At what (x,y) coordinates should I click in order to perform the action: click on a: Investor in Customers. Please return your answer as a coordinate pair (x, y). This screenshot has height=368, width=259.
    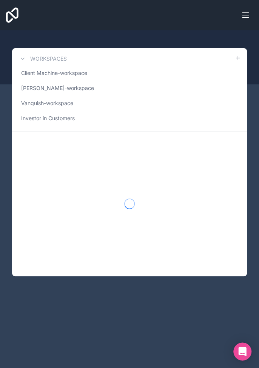
    Looking at the image, I should click on (129, 118).